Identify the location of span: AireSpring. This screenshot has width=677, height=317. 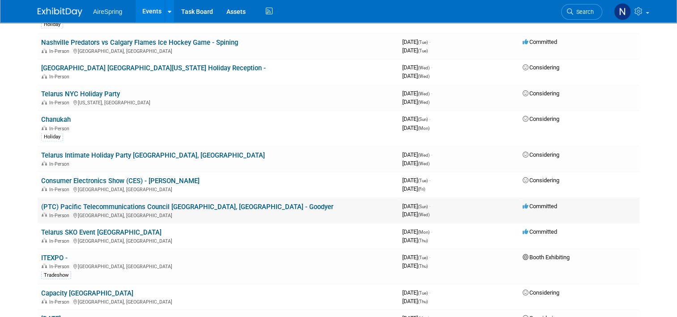
(107, 12).